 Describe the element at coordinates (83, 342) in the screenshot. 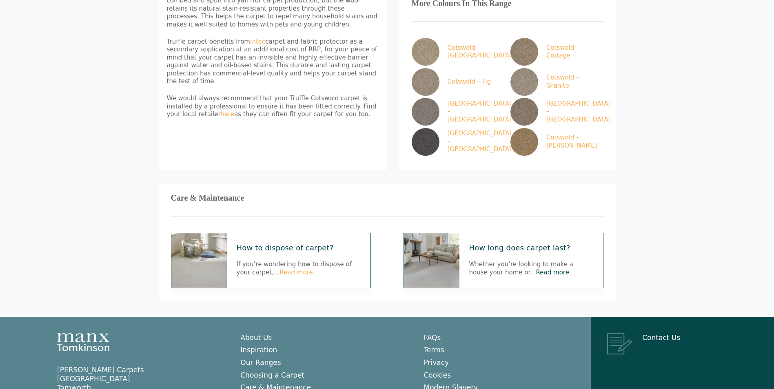

I see `img: Manx Tomkinson Logo` at that location.